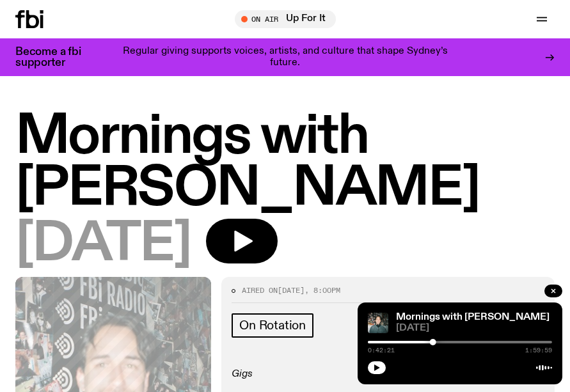  I want to click on em: Gigs, so click(242, 374).